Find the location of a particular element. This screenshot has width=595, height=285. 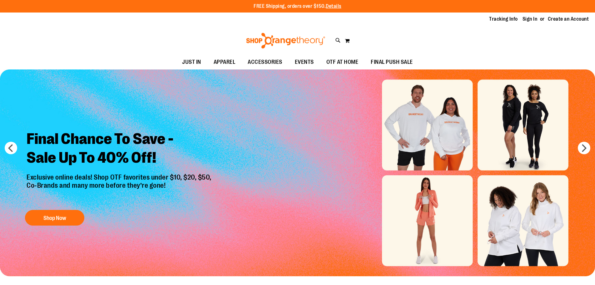

a: OTF AT HOME is located at coordinates (342, 62).